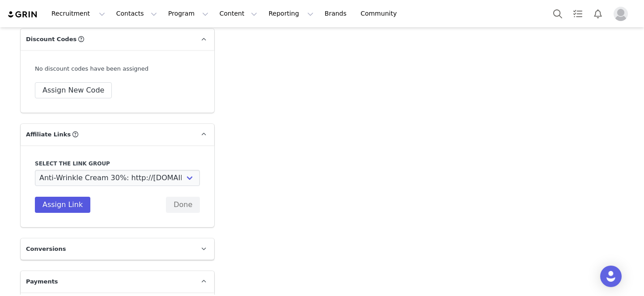 The height and width of the screenshot is (296, 644). What do you see at coordinates (622, 14) in the screenshot?
I see `button: Profile` at bounding box center [622, 14].